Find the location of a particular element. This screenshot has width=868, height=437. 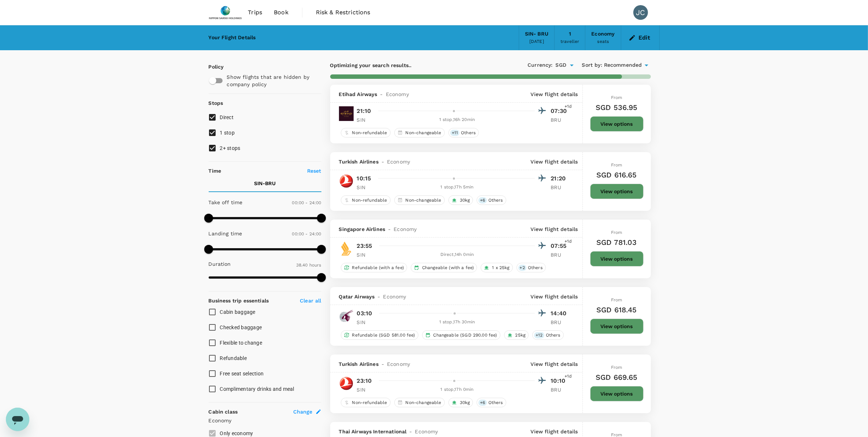

p: Take off time is located at coordinates (226, 203).